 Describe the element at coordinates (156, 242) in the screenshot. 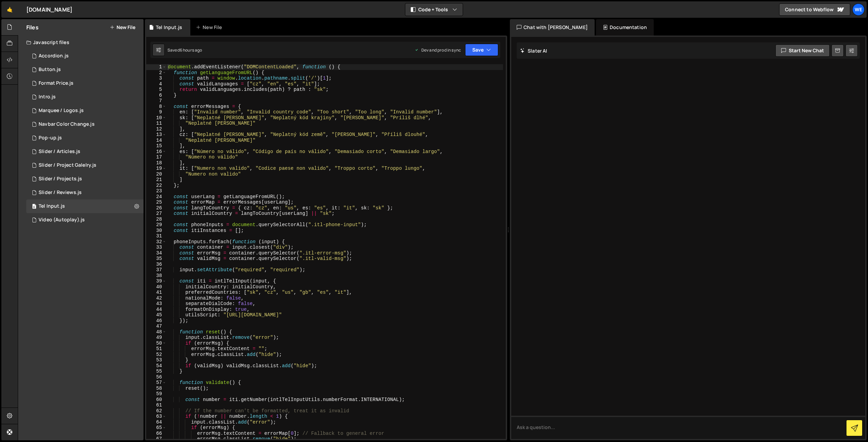

I see `div: 32` at that location.